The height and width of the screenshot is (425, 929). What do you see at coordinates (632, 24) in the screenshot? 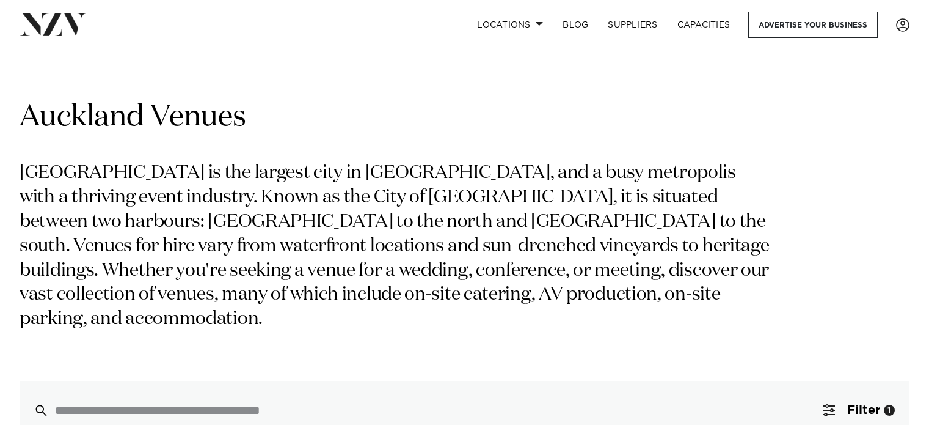
I see `a: SUPPLIERS` at bounding box center [632, 24].